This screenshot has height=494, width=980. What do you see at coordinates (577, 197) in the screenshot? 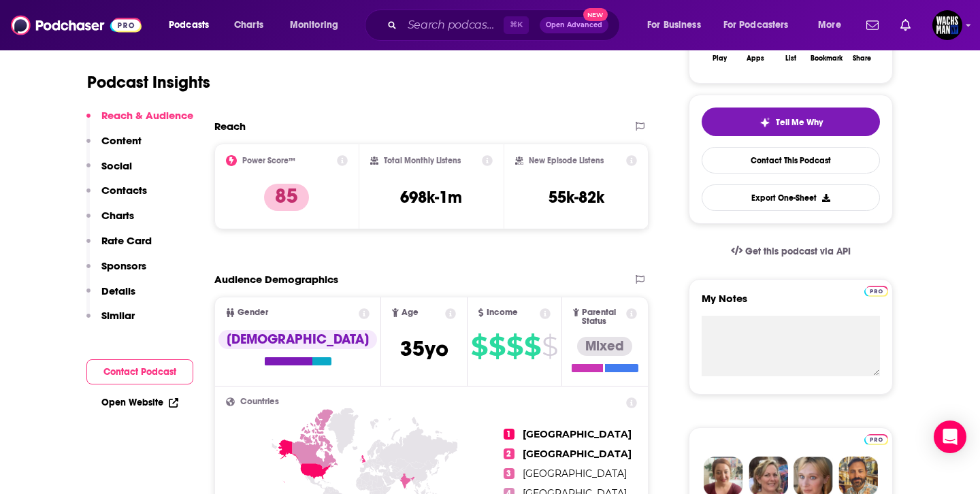
I see `h3: 55k-82k` at bounding box center [577, 197].